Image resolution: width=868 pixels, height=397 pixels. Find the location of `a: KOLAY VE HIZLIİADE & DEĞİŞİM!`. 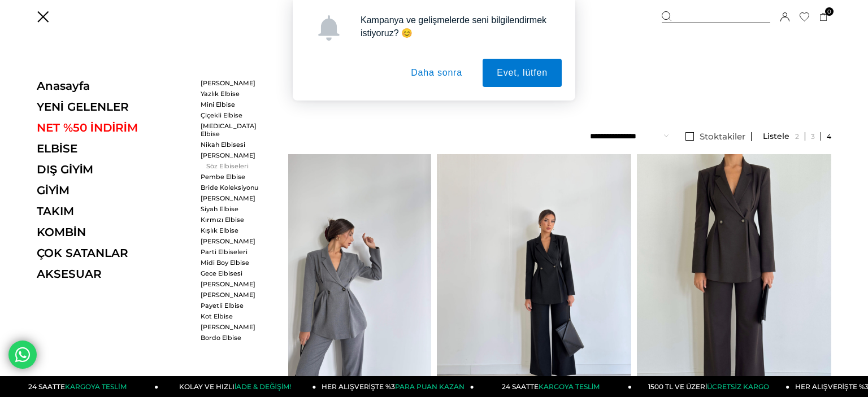

a: KOLAY VE HIZLIİADE & DEĞİŞİM! is located at coordinates (237, 386).